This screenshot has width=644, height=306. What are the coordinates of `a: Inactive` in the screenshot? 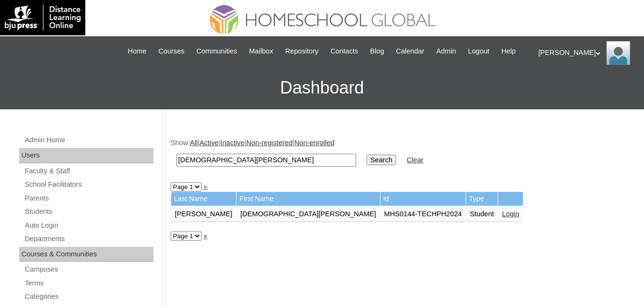 It's located at (233, 142).